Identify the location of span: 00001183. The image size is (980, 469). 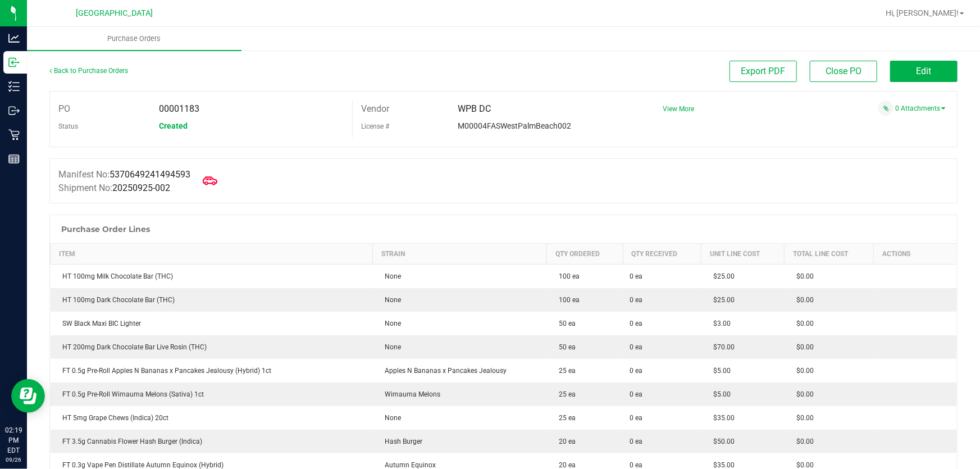
(179, 108).